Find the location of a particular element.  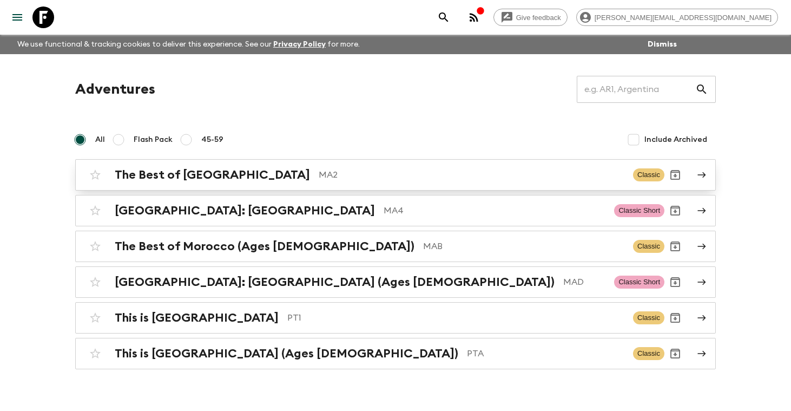

button: menu is located at coordinates (17, 17).